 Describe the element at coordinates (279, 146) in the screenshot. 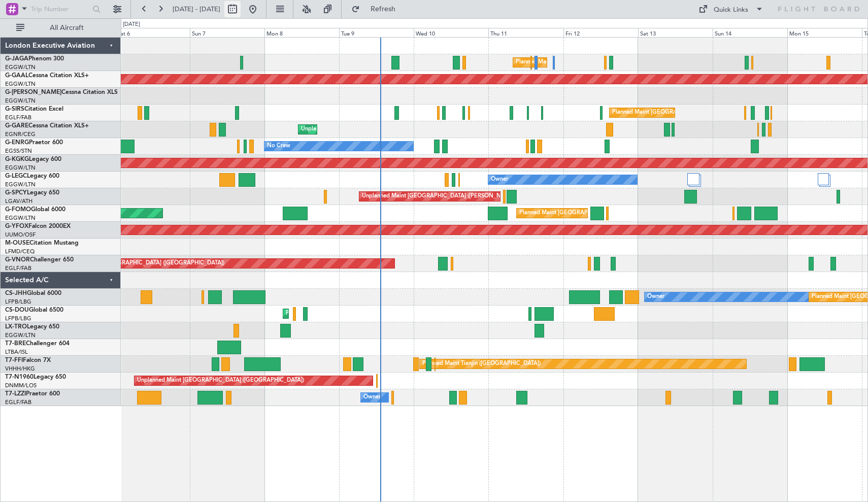

I see `div: No Crew` at that location.